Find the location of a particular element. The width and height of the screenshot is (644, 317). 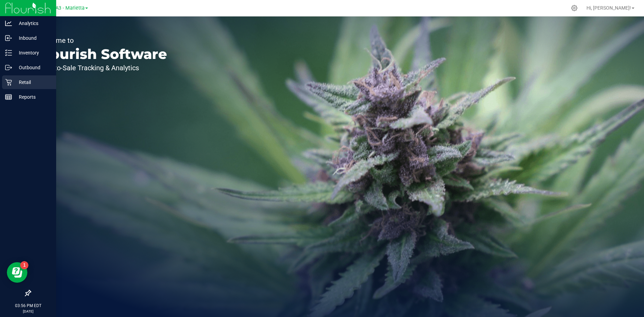

p: Retail is located at coordinates (32, 82).